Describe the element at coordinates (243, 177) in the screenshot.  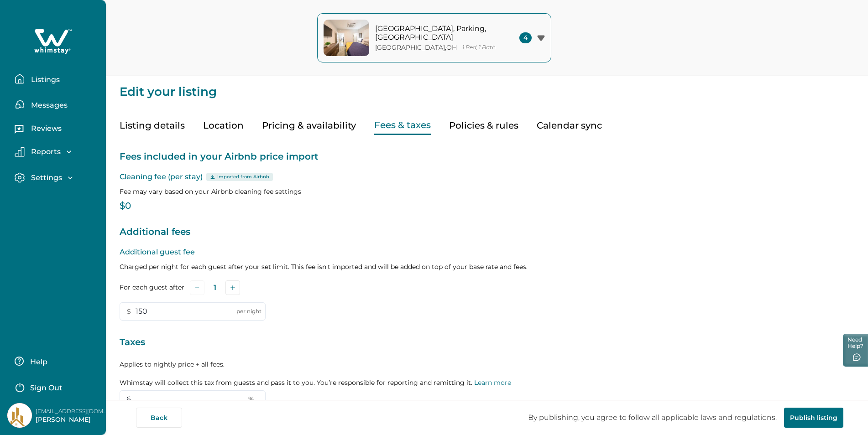
I see `p: Imported from Airbnb` at that location.